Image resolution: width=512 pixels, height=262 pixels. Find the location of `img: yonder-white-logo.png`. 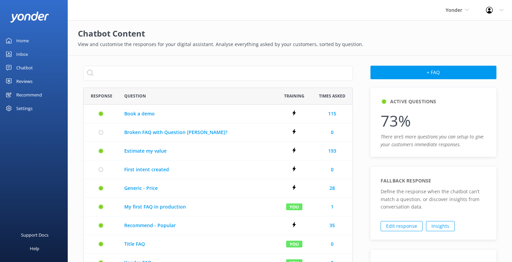

img: yonder-white-logo.png is located at coordinates (29, 17).